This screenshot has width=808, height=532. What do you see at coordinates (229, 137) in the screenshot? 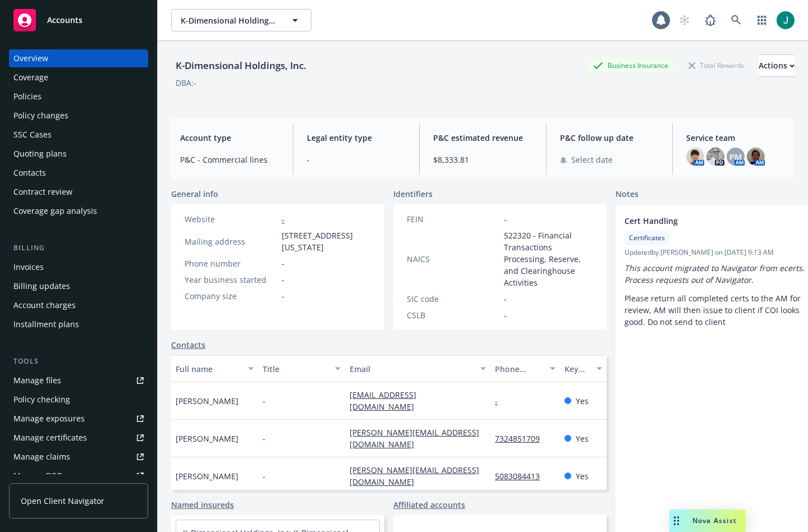
I see `span: Account type` at bounding box center [229, 137].